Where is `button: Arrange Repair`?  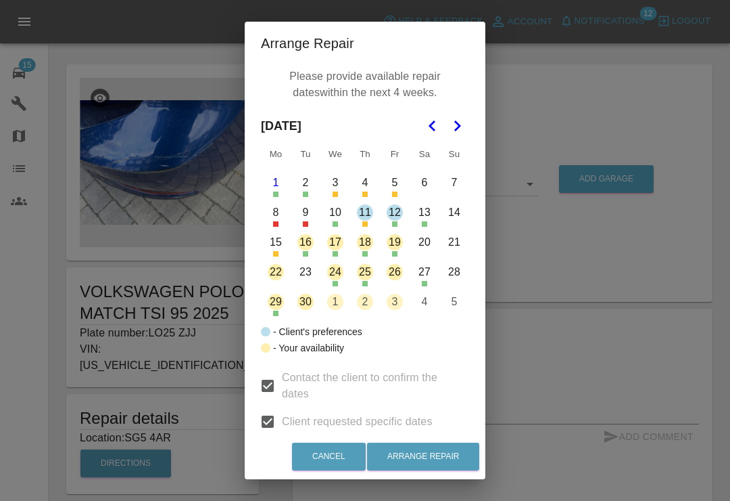 button: Arrange Repair is located at coordinates (423, 456).